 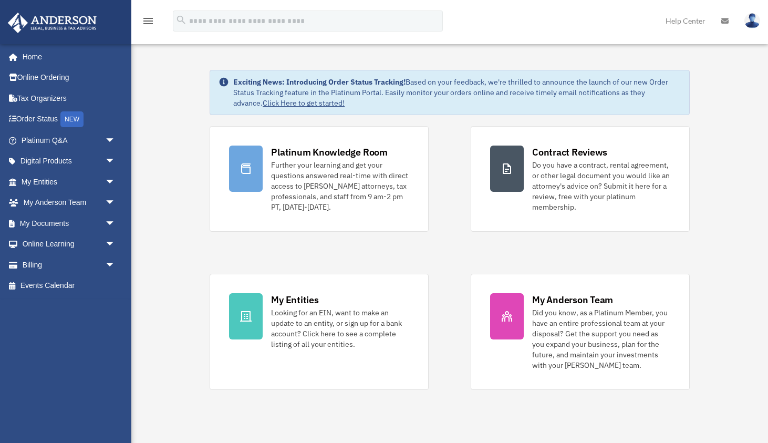 What do you see at coordinates (69, 286) in the screenshot?
I see `a: Events Calendar` at bounding box center [69, 286].